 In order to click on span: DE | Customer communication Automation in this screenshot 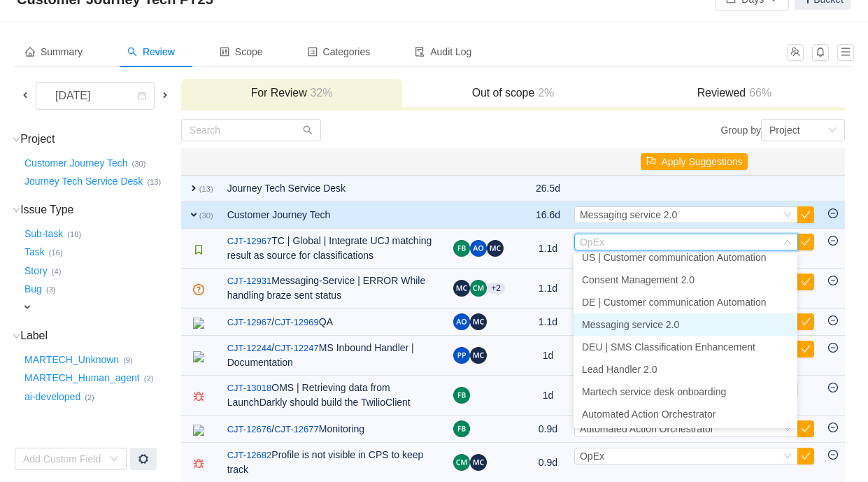, I will do `click(674, 302)`.